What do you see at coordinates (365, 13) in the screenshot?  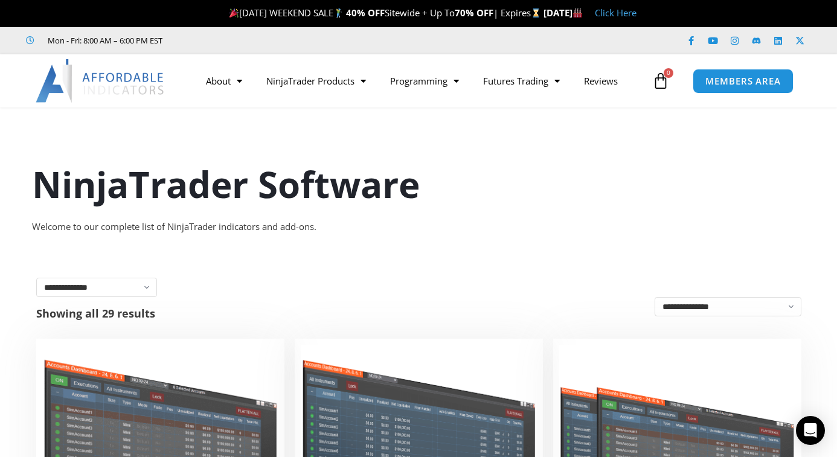 I see `strong: 40% OFF` at bounding box center [365, 13].